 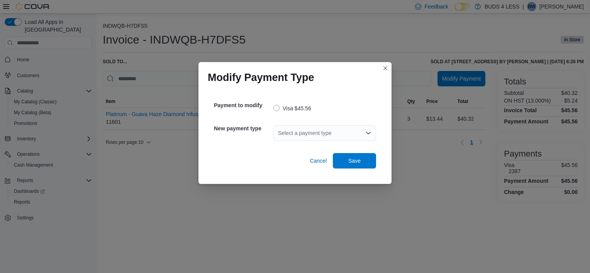 I want to click on span: Cancel, so click(x=318, y=161).